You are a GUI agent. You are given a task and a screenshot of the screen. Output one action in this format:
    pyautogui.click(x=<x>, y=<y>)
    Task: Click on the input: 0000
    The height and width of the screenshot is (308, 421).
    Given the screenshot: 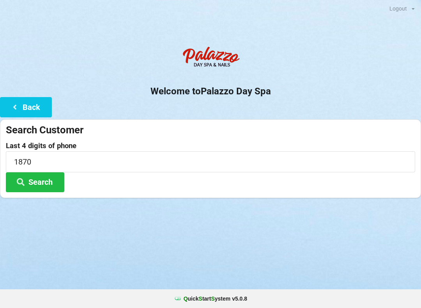 What is the action you would take?
    pyautogui.click(x=211, y=162)
    